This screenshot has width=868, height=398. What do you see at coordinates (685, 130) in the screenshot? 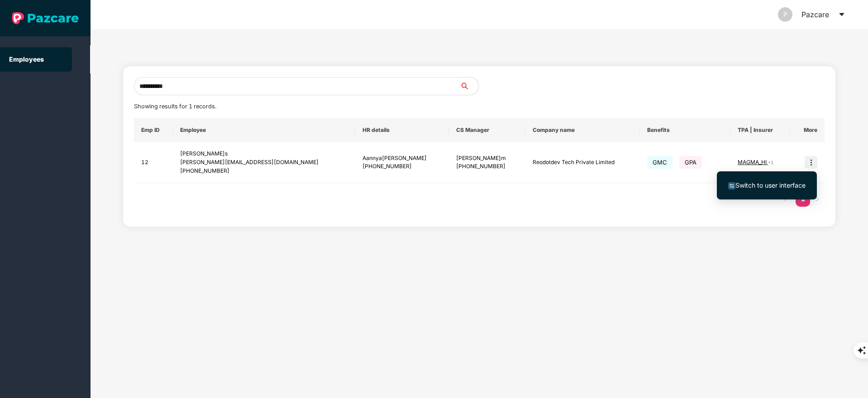
I see `th: Benefits` at bounding box center [685, 130].